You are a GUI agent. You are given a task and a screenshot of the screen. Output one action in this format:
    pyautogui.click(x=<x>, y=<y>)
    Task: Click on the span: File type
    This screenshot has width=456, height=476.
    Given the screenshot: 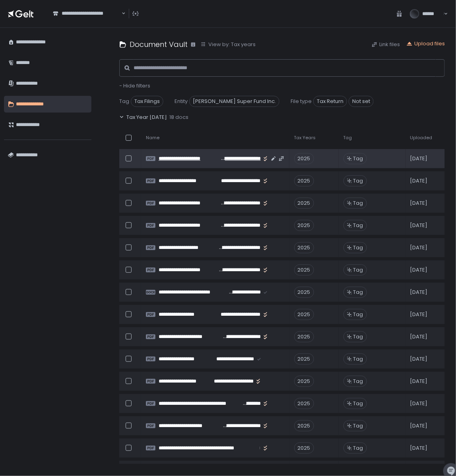 What is the action you would take?
    pyautogui.click(x=301, y=102)
    